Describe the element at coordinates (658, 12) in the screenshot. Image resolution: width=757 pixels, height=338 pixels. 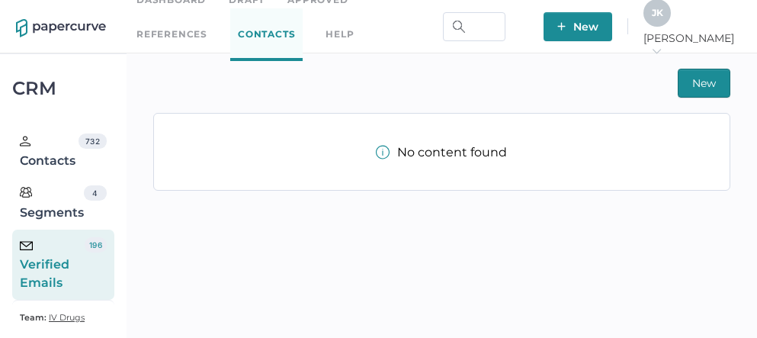
I see `span: J K` at that location.